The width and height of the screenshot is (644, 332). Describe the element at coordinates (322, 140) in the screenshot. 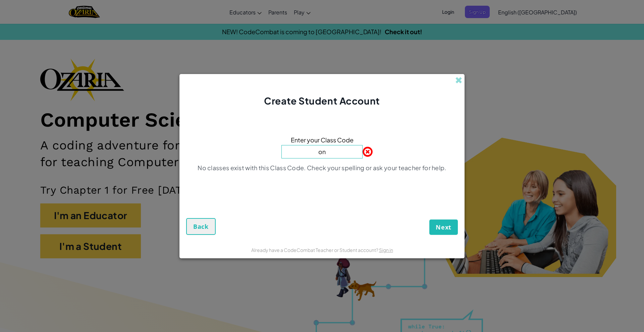

I see `span: Enter your Class Code` at that location.